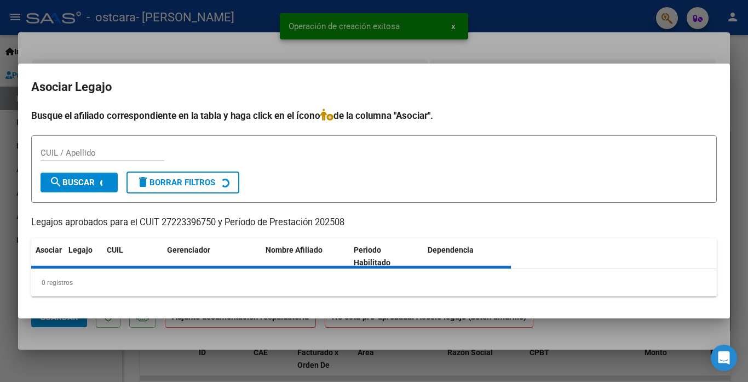 This screenshot has width=748, height=382. What do you see at coordinates (80, 250) in the screenshot?
I see `span: Legajo` at bounding box center [80, 250].